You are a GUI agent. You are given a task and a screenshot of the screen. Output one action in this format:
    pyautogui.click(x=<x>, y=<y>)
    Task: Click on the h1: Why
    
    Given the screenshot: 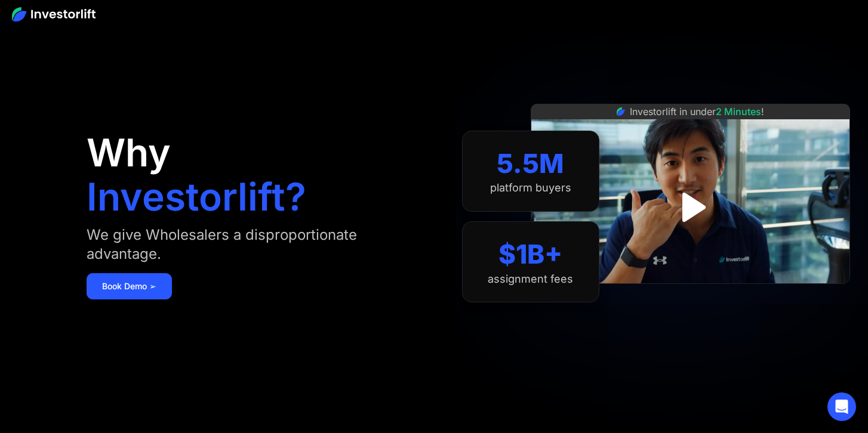 What is the action you would take?
    pyautogui.click(x=128, y=152)
    